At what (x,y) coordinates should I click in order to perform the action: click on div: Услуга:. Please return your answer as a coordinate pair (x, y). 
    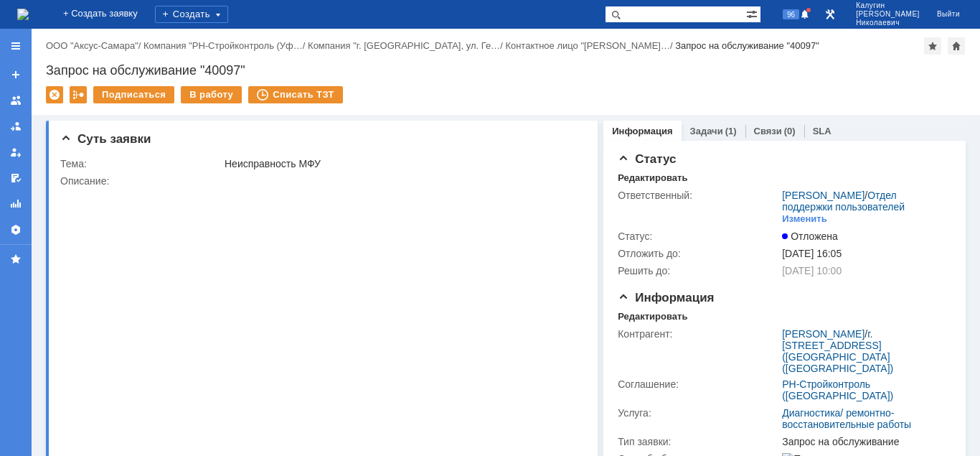
    Looking at the image, I should click on (698, 413).